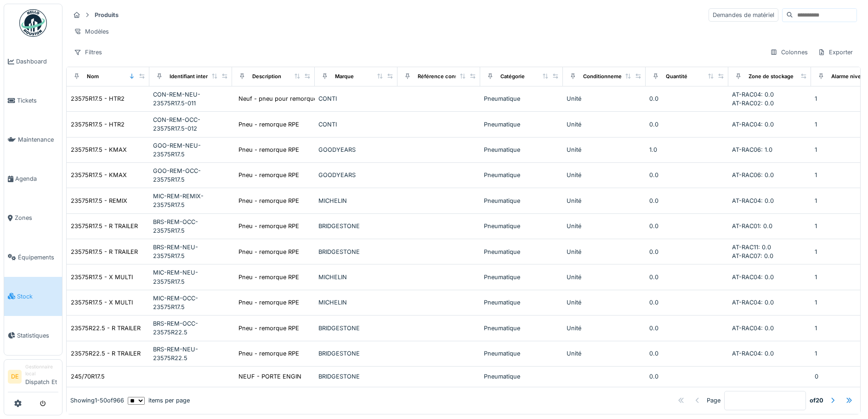 Image resolution: width=868 pixels, height=419 pixels. Describe the element at coordinates (38, 296) in the screenshot. I see `span: Stock` at that location.